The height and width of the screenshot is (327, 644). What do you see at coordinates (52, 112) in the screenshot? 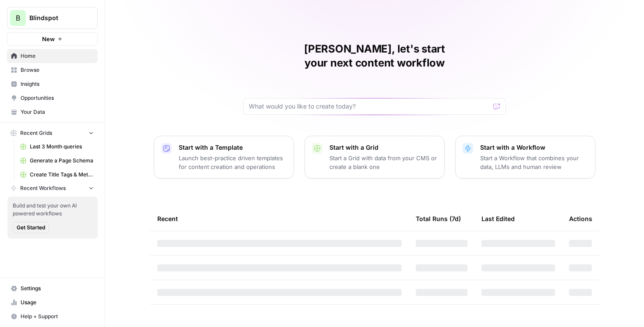
I see `a: Your Data` at bounding box center [52, 112].